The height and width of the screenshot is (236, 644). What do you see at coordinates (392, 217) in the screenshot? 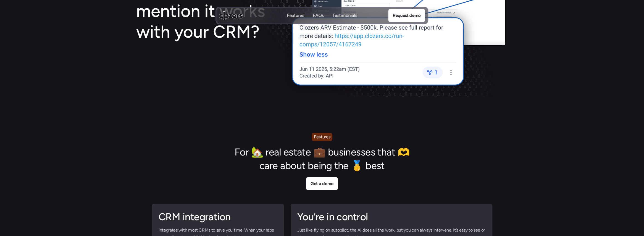
I see `h2: You’re in control` at bounding box center [392, 217].